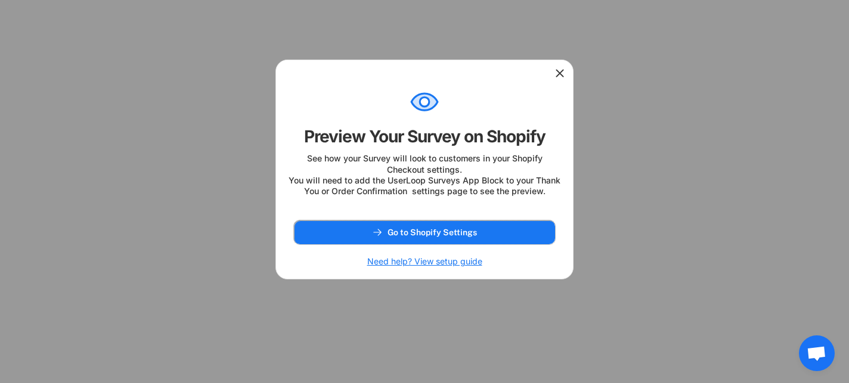  I want to click on h6: Need help? View setup guide, so click(425, 262).